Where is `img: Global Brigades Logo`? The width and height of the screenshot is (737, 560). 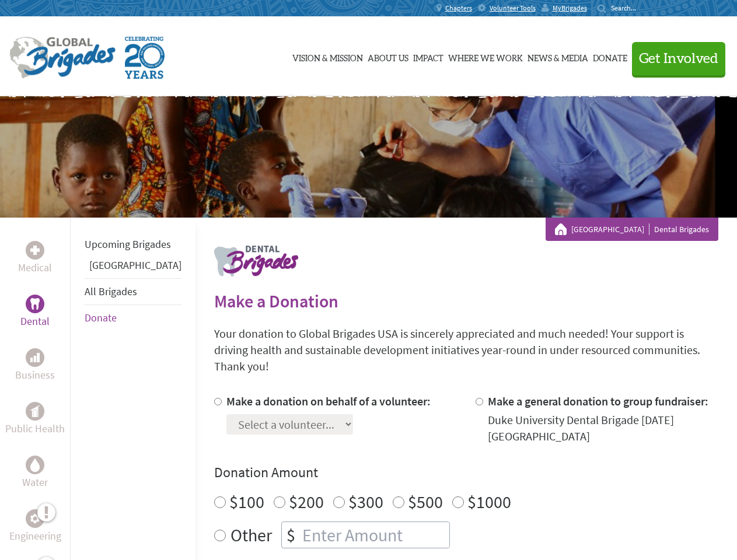 img: Global Brigades Logo is located at coordinates (62, 58).